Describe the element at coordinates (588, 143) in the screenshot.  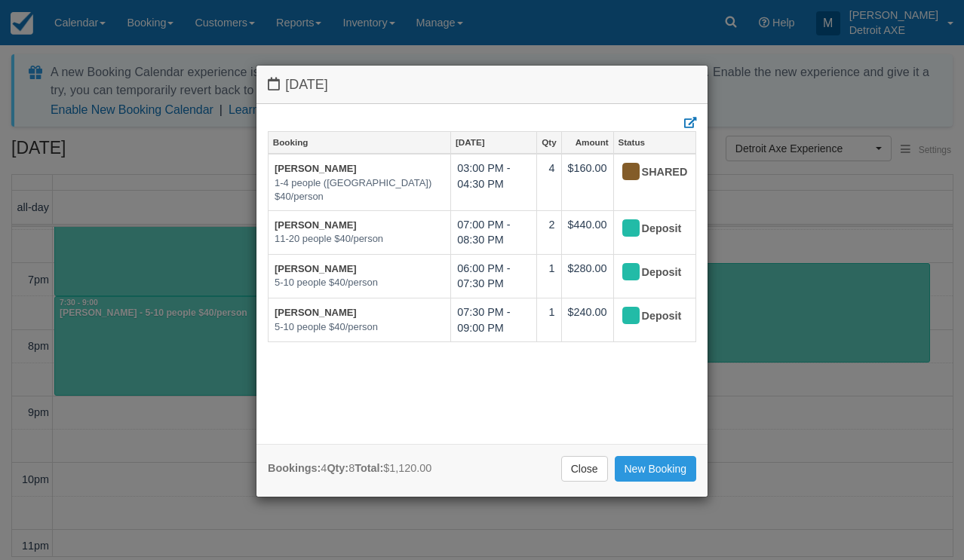
I see `a: Amount` at that location.